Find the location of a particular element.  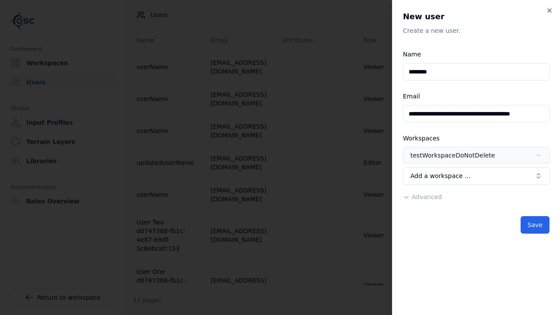

p: Create a new user. is located at coordinates (476, 31).